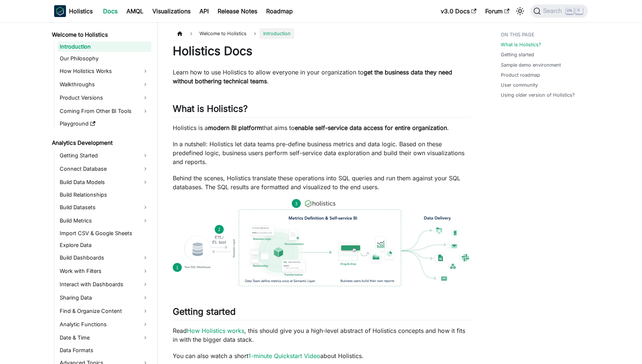 This screenshot has width=642, height=364. I want to click on a: Sample demo environment, so click(530, 65).